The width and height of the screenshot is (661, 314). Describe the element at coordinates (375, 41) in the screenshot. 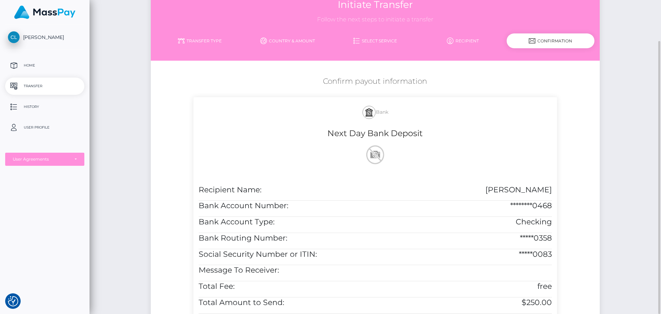

I see `a: Select Service` at that location.